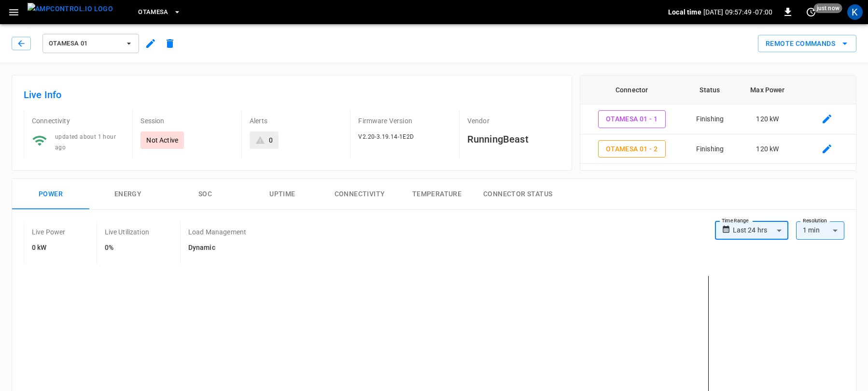 The image size is (868, 391). Describe the element at coordinates (386, 137) in the screenshot. I see `span: V2.20-3.19.14-1E2D` at that location.